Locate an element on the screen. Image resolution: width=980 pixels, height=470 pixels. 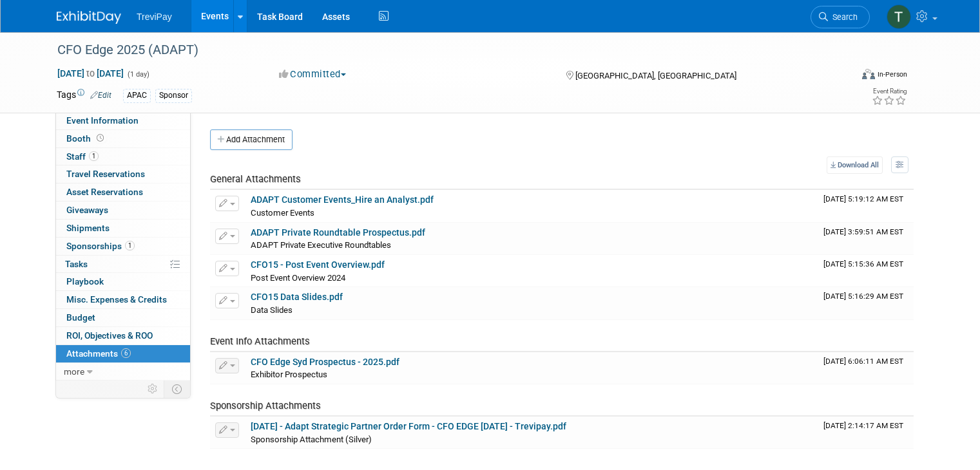
span: Event Information is located at coordinates (103, 121).